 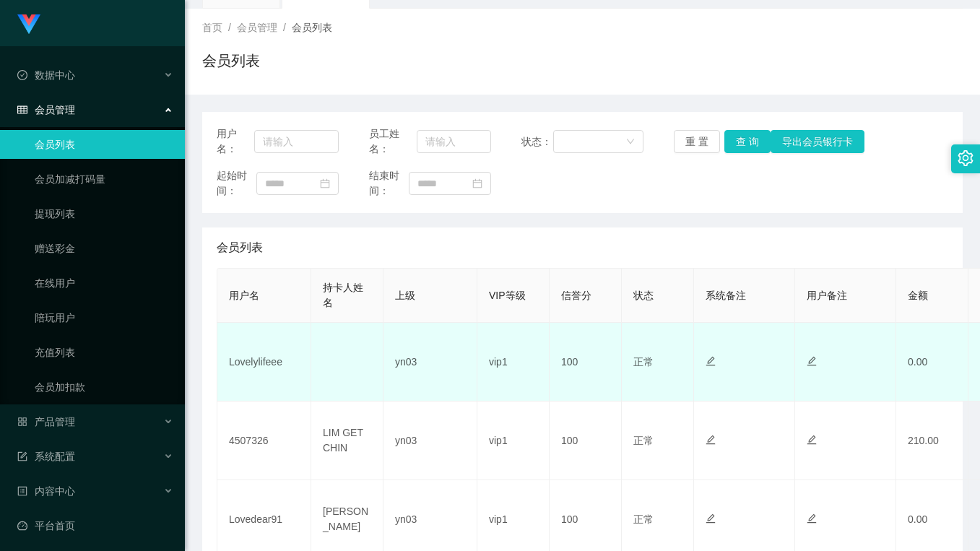 I want to click on span: 信誉分, so click(x=577, y=295).